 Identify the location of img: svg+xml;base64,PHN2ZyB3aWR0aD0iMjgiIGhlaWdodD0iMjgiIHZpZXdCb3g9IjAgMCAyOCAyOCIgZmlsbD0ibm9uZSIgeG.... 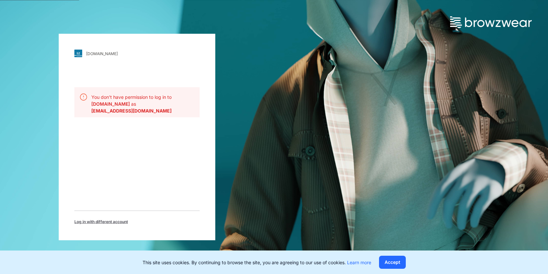
(78, 54).